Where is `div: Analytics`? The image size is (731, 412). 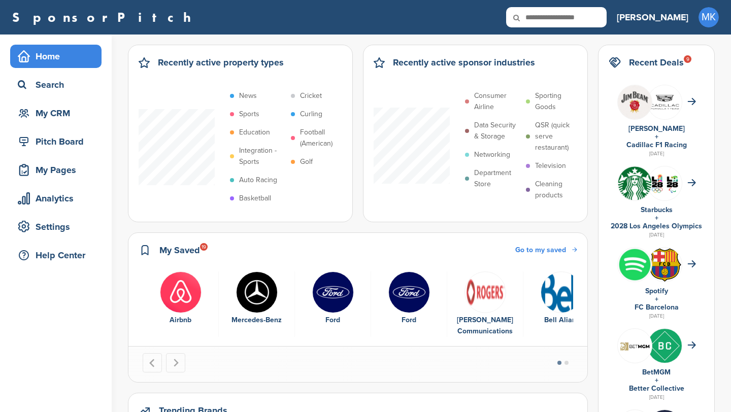
div: Analytics is located at coordinates (58, 199).